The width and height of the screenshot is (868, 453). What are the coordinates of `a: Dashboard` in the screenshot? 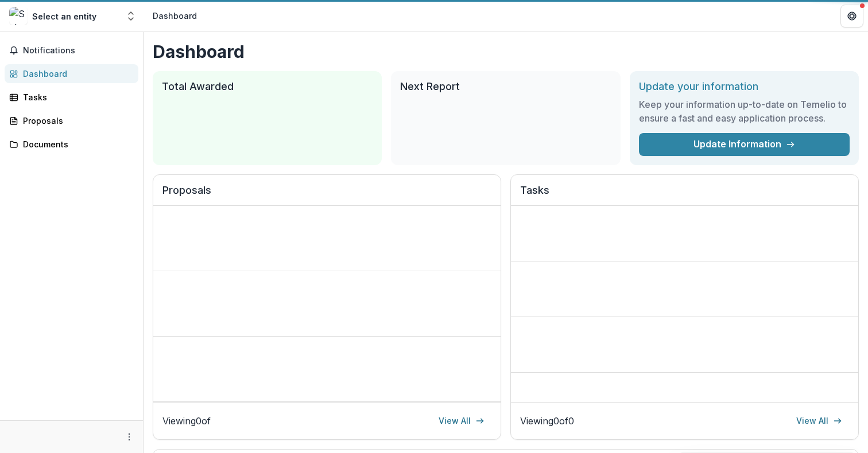 It's located at (71, 73).